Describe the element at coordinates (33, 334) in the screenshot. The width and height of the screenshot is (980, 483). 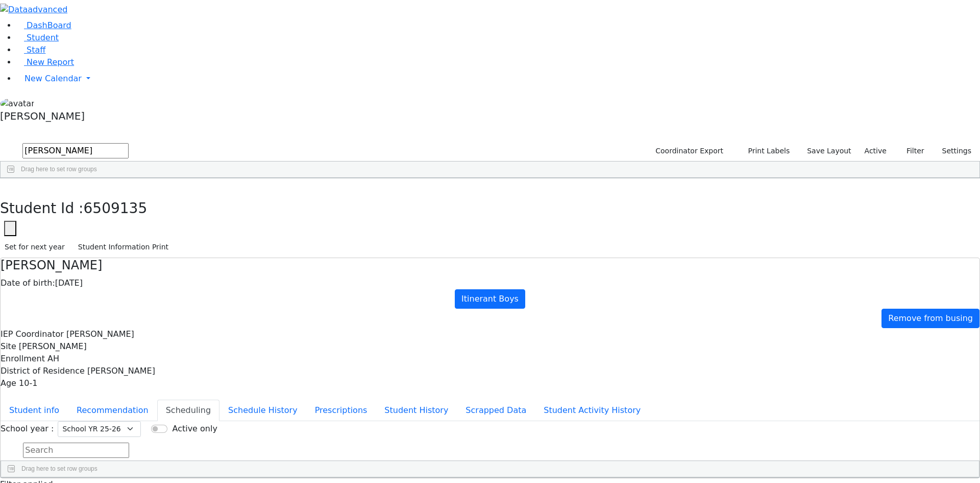
I see `label: IEP Coordinator` at that location.